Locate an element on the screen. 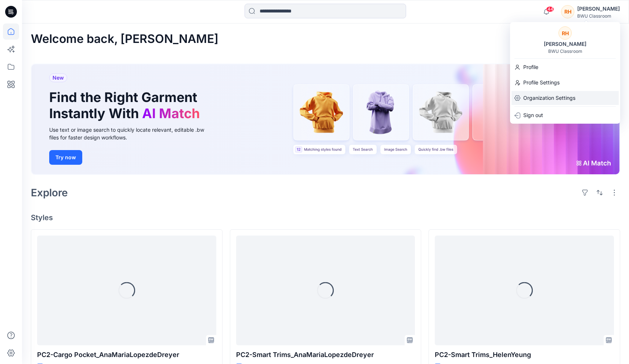 This screenshot has width=629, height=364. p: Profile is located at coordinates (531, 67).